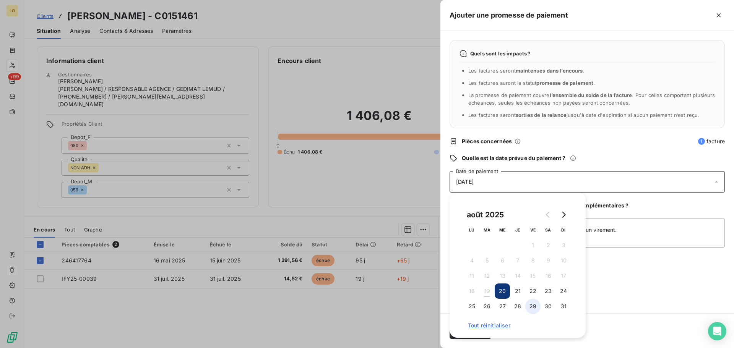 The width and height of the screenshot is (734, 348). I want to click on div: août 2025, so click(485, 215).